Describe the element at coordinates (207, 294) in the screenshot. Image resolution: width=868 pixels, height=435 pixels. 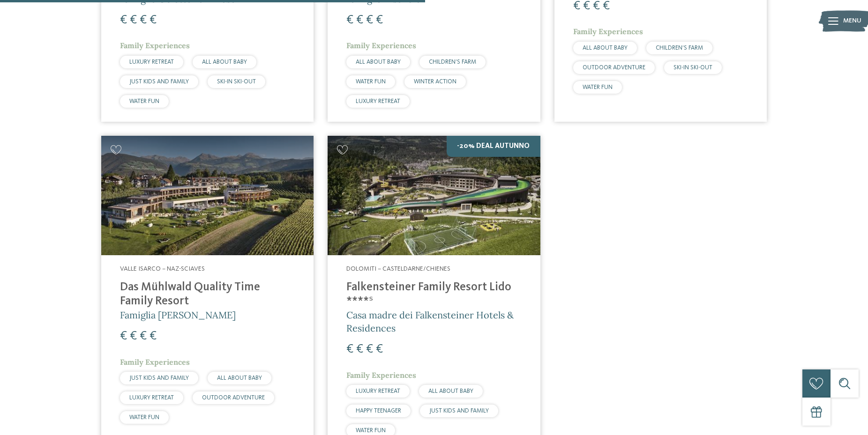
I see `h4: Das Mühlwald Quality Time Family Resort` at that location.